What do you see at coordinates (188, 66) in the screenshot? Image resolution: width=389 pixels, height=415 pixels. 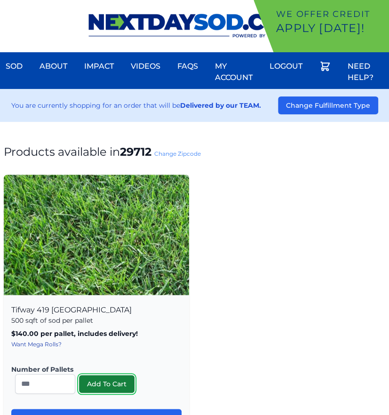 I see `a: FAQs` at bounding box center [188, 66].